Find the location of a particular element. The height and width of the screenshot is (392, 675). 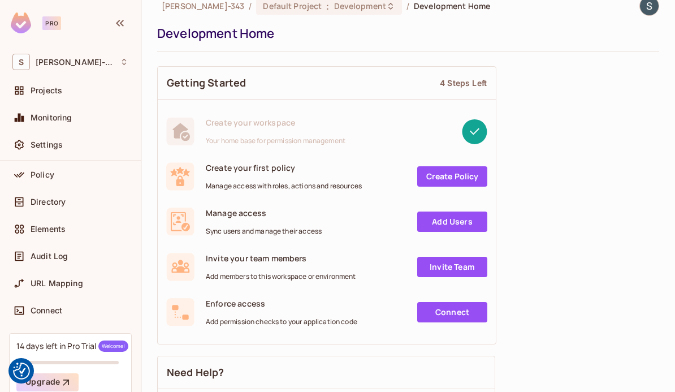

span: Create your workspace is located at coordinates (275, 122).